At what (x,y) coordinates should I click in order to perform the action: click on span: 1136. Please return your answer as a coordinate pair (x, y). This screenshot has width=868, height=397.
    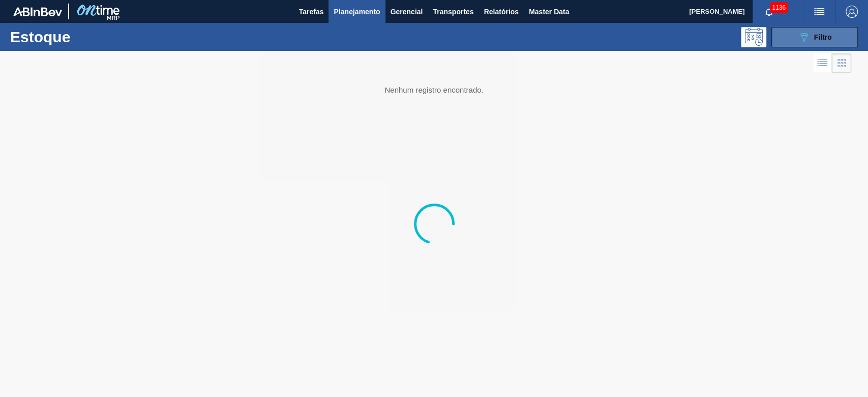
    Looking at the image, I should click on (778, 8).